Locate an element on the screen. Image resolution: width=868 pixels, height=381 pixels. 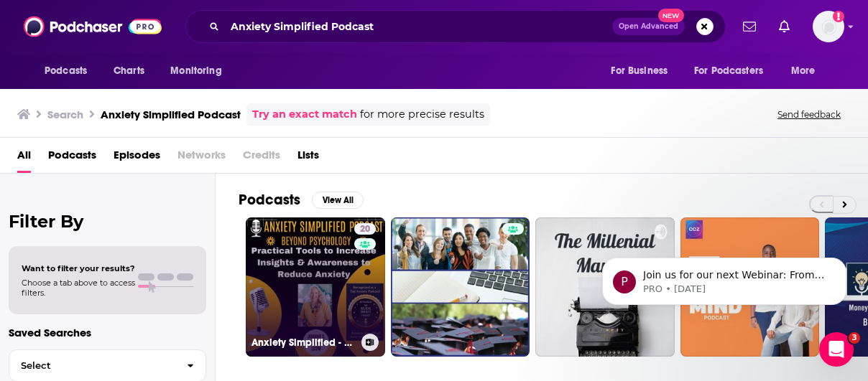
span: for more precise results is located at coordinates (422, 114).